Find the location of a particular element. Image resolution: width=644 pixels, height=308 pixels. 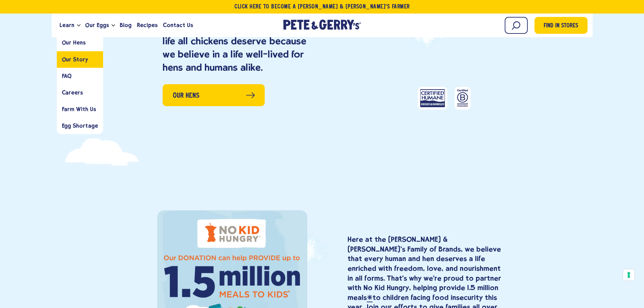

a: Find in Stores is located at coordinates (561, 25).